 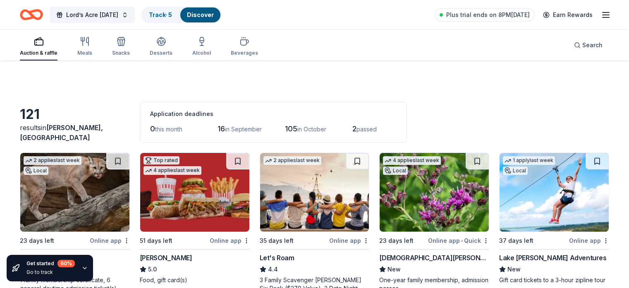 What do you see at coordinates (588, 45) in the screenshot?
I see `button: Search` at bounding box center [588, 45].